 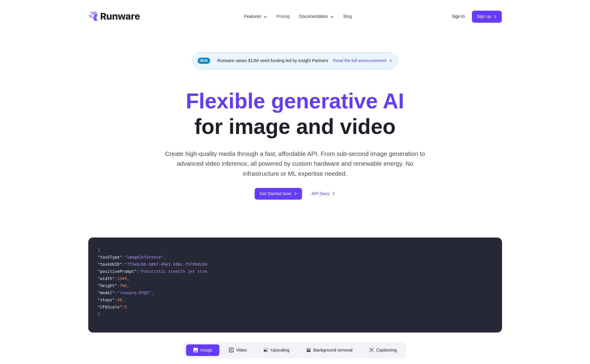 What do you see at coordinates (106, 278) in the screenshot?
I see `span: "width"` at bounding box center [106, 278].